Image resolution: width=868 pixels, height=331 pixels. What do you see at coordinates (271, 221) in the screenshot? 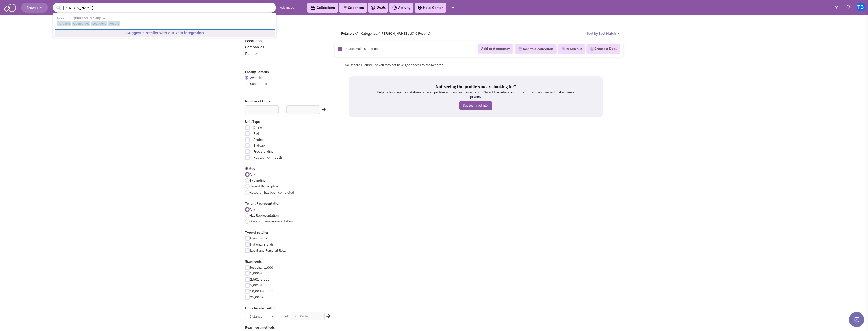
I see `span: Does not have representation` at bounding box center [271, 221].